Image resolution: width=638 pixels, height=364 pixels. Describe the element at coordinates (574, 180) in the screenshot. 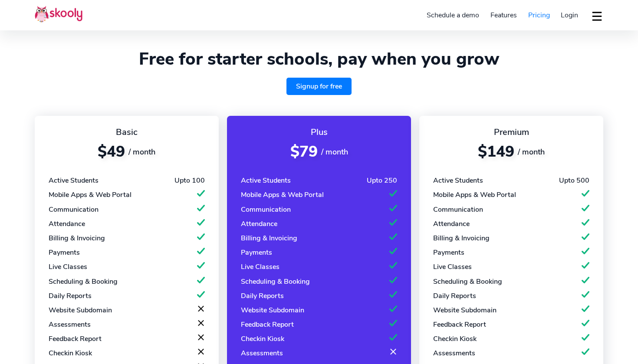

I see `div: Upto 500` at that location.